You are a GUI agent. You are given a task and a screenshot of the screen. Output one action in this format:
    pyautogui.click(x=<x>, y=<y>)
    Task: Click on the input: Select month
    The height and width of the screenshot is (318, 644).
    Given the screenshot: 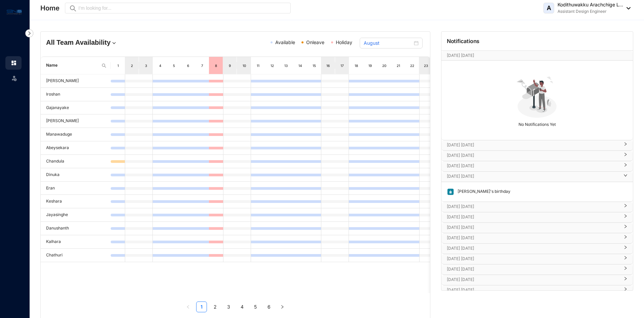 What is the action you would take?
    pyautogui.click(x=388, y=43)
    